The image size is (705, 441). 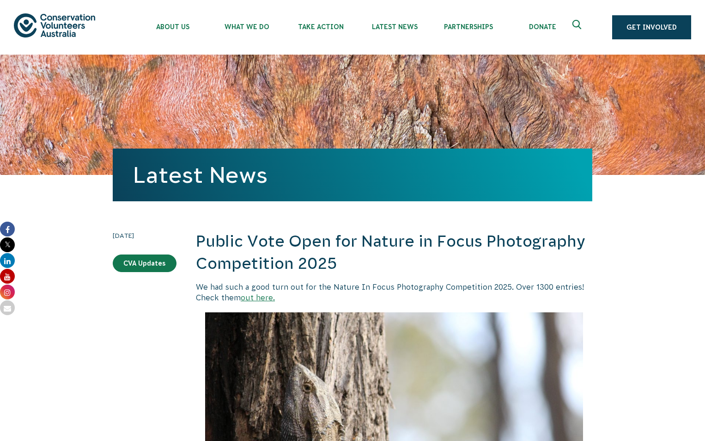 What do you see at coordinates (578, 27) in the screenshot?
I see `button: Expand search box Close search box` at bounding box center [578, 27].